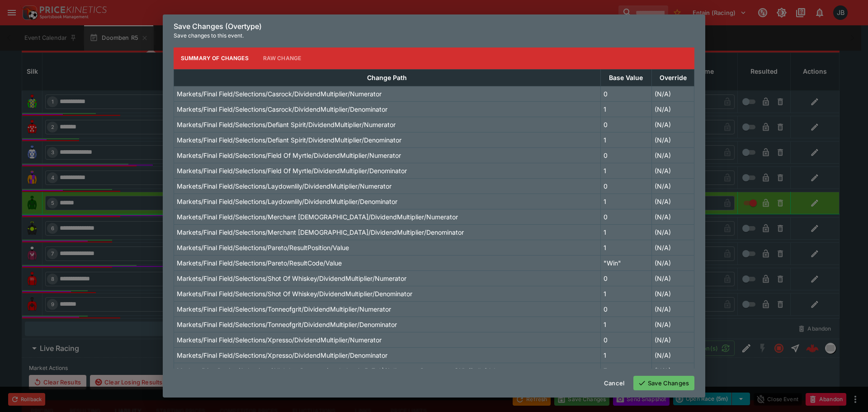 Image resolution: width=868 pixels, height=412 pixels. I want to click on p: Markets/Final Field/Selections/Xpresso/DividendMultiplier/Numerator, so click(279, 339).